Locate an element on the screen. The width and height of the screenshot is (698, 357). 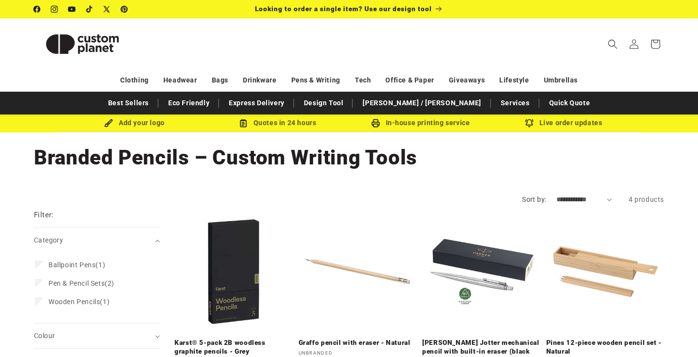
span: 4 products is located at coordinates (646, 199).